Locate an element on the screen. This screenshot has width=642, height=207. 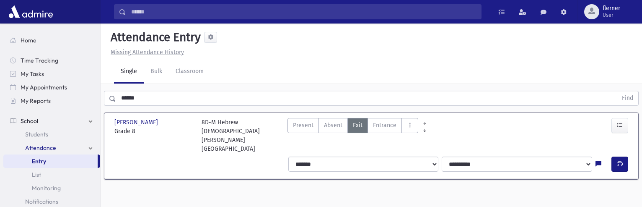
span: Exit is located at coordinates (357, 125).